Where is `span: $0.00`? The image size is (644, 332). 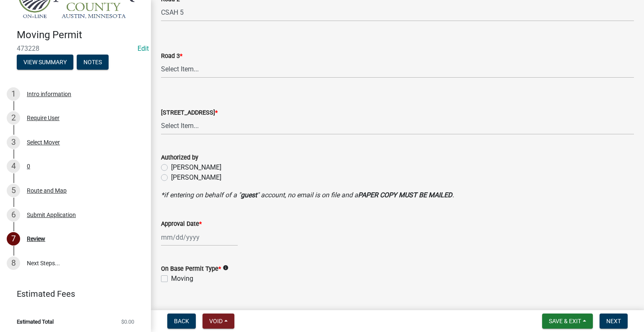 span: $0.00 is located at coordinates (128, 321).